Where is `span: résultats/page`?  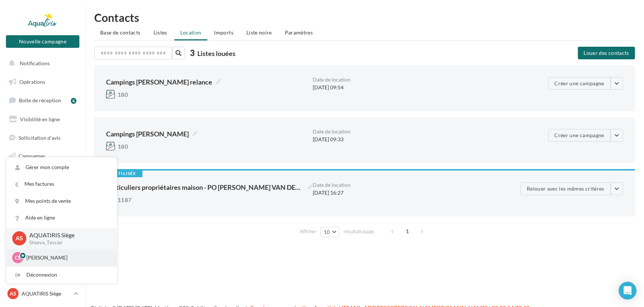
span: résultats/page is located at coordinates (358, 231).